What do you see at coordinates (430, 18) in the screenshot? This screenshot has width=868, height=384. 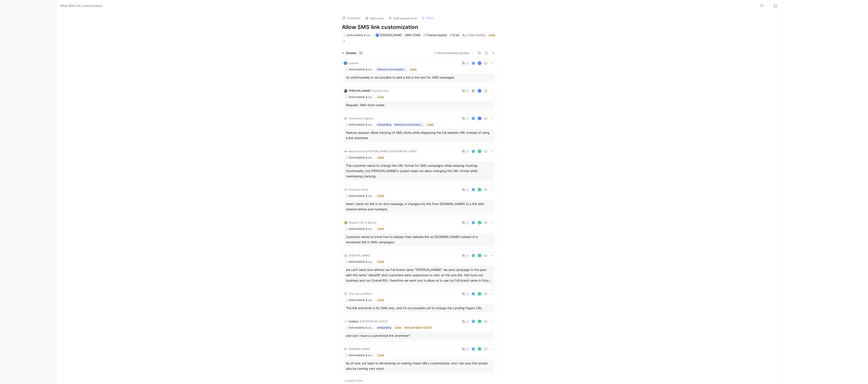 I see `span: Write` at bounding box center [430, 18].